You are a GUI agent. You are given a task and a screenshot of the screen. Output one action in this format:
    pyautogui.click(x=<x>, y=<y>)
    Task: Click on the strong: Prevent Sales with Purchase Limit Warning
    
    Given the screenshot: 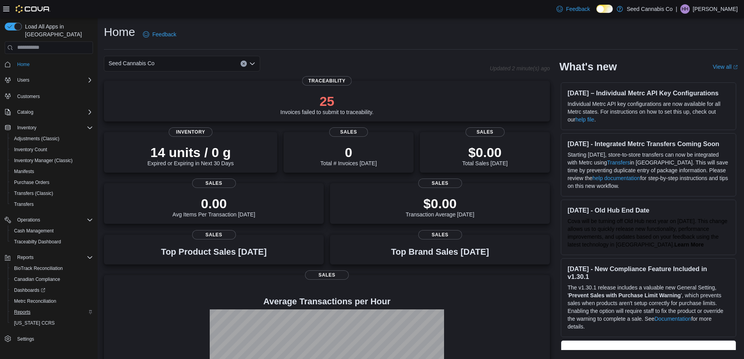 What is the action you would take?
    pyautogui.click(x=625, y=295)
    